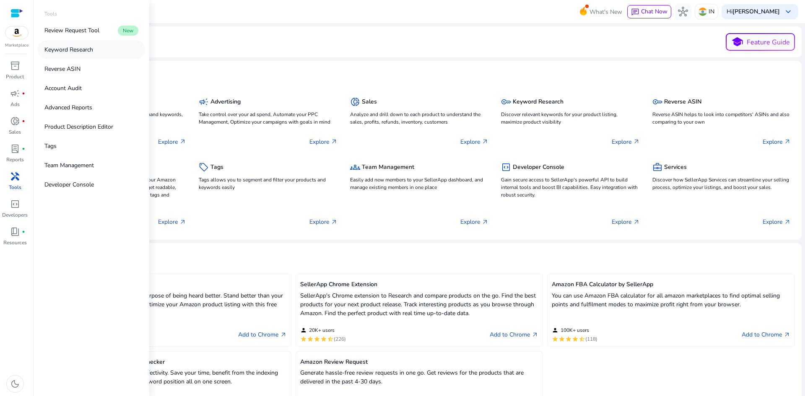 Image resolution: width=805 pixels, height=396 pixels. What do you see at coordinates (50, 146) in the screenshot?
I see `p: Tags` at bounding box center [50, 146].